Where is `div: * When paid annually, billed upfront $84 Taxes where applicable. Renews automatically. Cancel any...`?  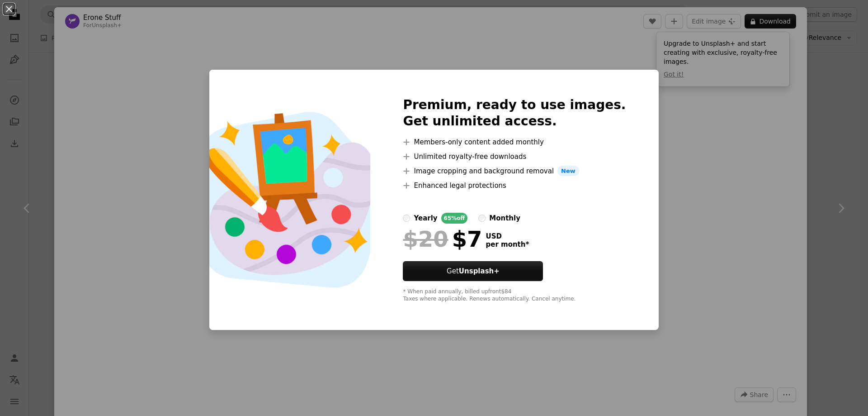 div: * When paid annually, billed upfront $84 Taxes where applicable. Renews automatically. Cancel any... is located at coordinates (515, 295).